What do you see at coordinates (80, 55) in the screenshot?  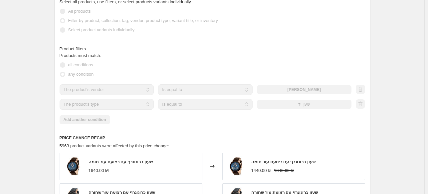 I see `span: Products must match:` at bounding box center [80, 55].